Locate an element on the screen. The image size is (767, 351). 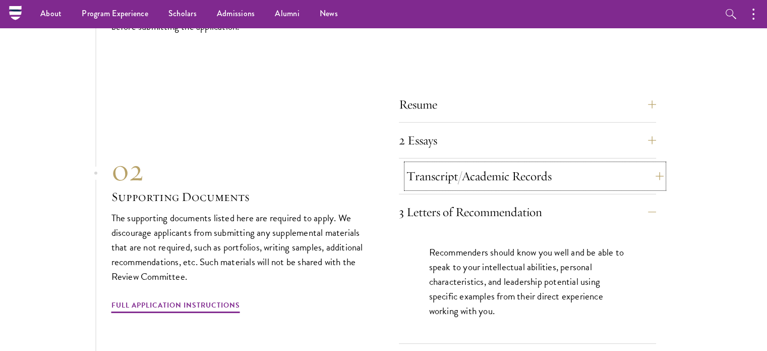
button: 3 Letters of Recommendation is located at coordinates (528, 212).